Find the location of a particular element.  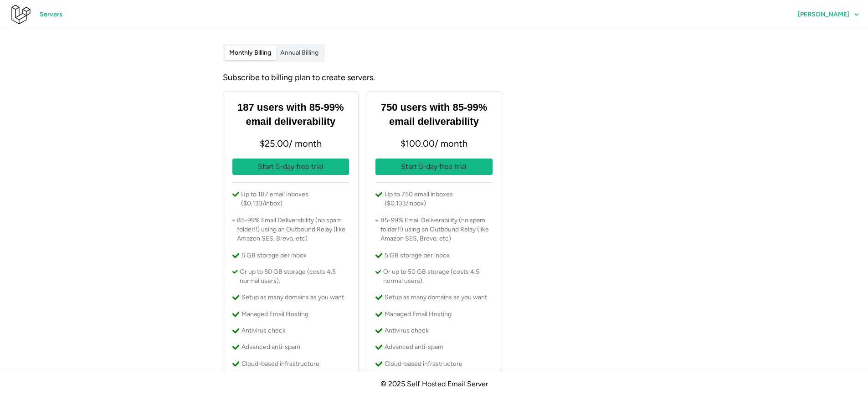

p: $ 100.00 / month is located at coordinates (434, 143).